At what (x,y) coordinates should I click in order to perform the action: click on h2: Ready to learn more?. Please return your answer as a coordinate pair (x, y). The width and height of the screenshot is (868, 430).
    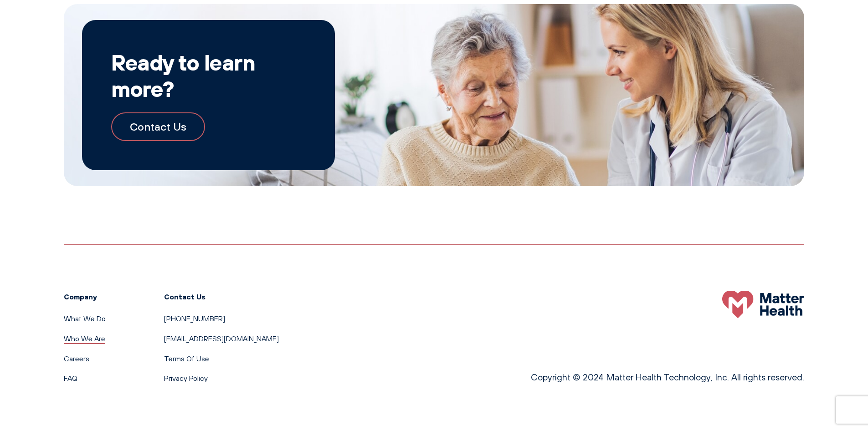
    Looking at the image, I should click on (208, 75).